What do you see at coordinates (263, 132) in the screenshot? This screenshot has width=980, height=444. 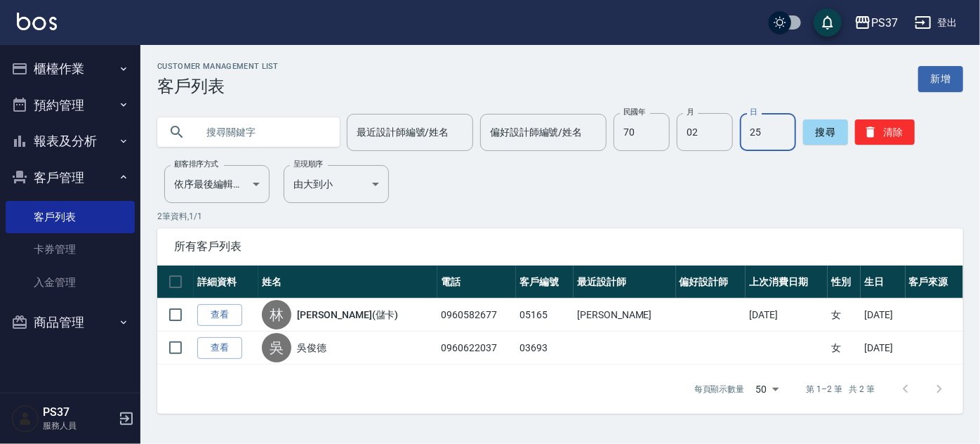 I see `input: 搜尋關鍵字` at bounding box center [263, 132].